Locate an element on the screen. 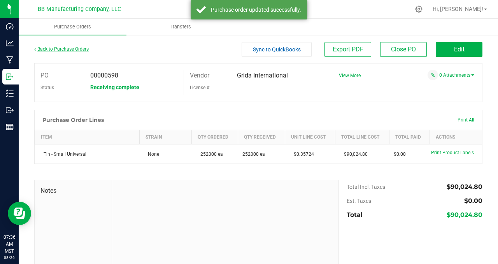 The width and height of the screenshot is (498, 264). label: Vendor is located at coordinates (200, 75).